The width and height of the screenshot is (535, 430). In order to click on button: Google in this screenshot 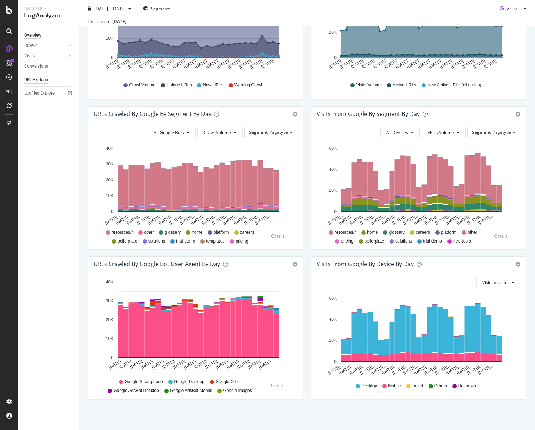, I will do `click(512, 9)`.